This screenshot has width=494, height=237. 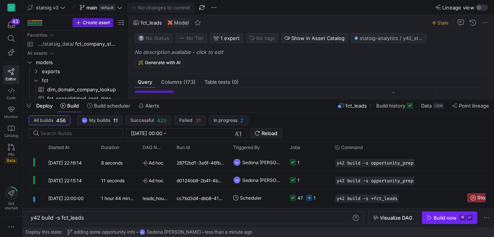 I want to click on span: Lineage view, so click(x=458, y=8).